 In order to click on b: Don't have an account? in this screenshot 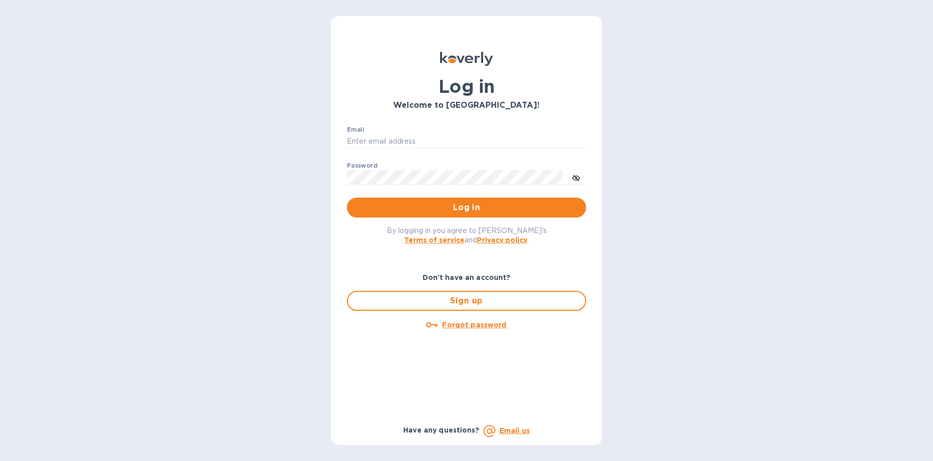, I will do `click(467, 277)`.